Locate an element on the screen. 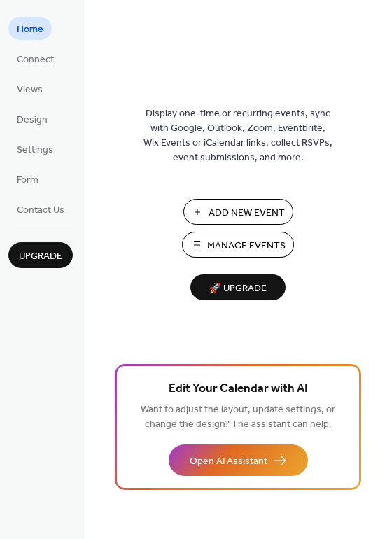 This screenshot has height=539, width=392. span: Want to adjust the layout, update settings, or change the design? The assistant can help. is located at coordinates (238, 417).